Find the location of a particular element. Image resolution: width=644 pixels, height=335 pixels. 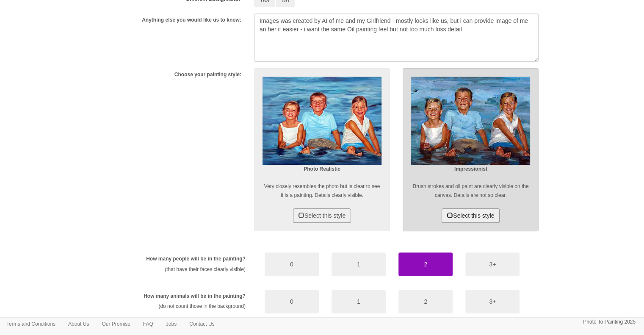

label: Anything else you would like us to know: is located at coordinates (191, 20).